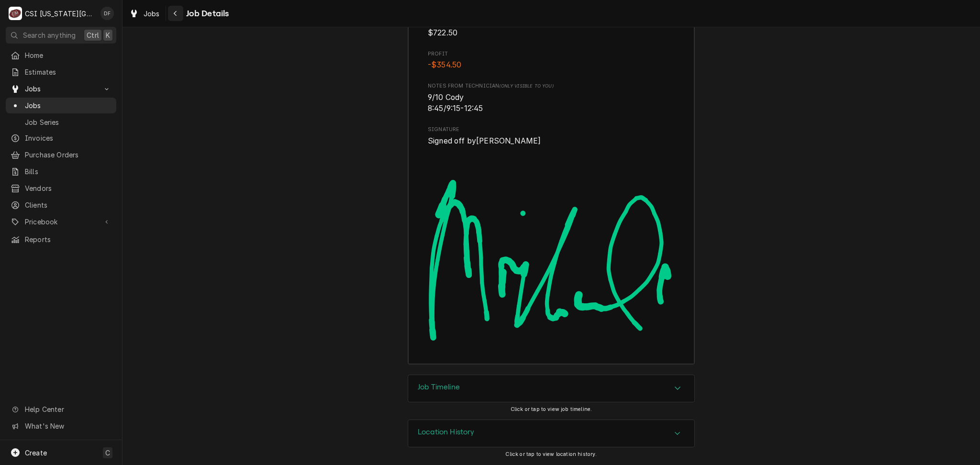  I want to click on span: K, so click(108, 35).